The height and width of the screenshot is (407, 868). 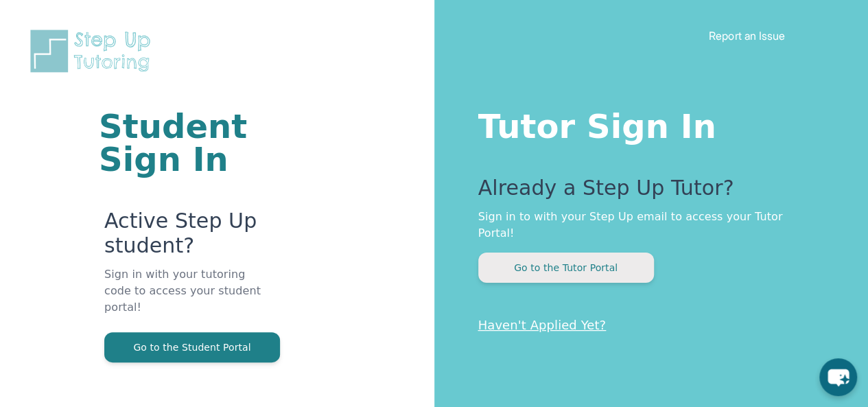 I want to click on a: Haven't Applied Yet?, so click(x=542, y=324).